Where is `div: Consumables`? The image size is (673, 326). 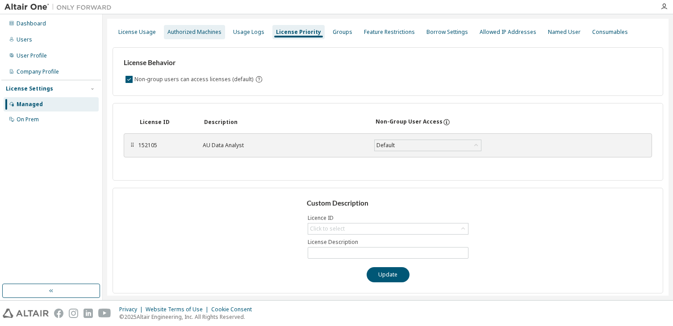
div: Consumables is located at coordinates (610, 32).